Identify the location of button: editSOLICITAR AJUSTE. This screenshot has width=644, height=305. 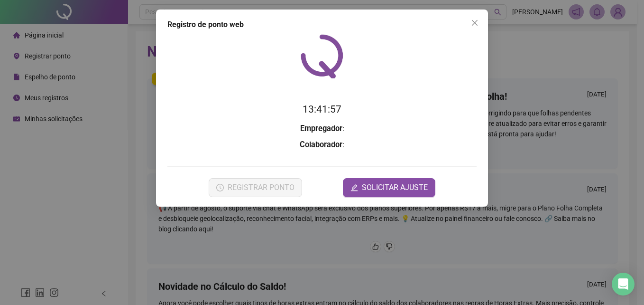
(389, 187).